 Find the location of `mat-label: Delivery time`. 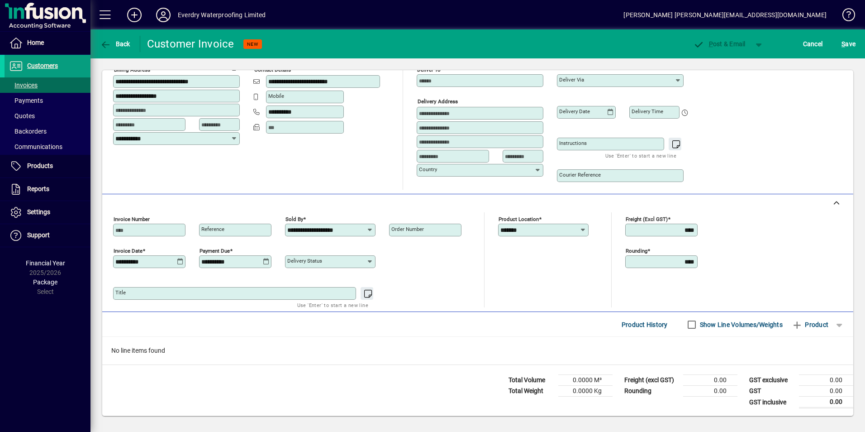

mat-label: Delivery time is located at coordinates (647, 111).